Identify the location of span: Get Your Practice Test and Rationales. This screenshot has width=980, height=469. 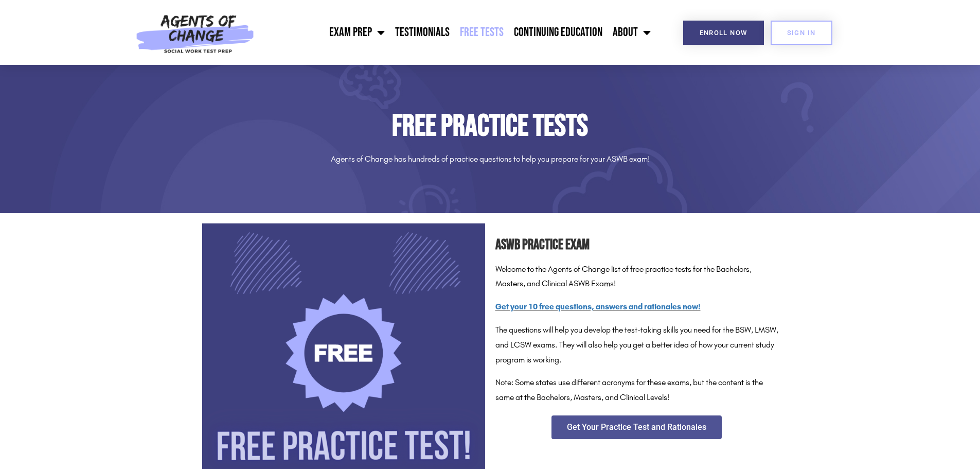
(637, 427).